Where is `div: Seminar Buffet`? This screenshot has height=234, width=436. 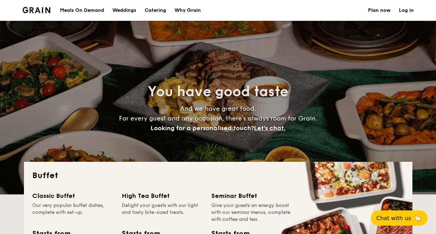
div: Seminar Buffet is located at coordinates (252, 195).